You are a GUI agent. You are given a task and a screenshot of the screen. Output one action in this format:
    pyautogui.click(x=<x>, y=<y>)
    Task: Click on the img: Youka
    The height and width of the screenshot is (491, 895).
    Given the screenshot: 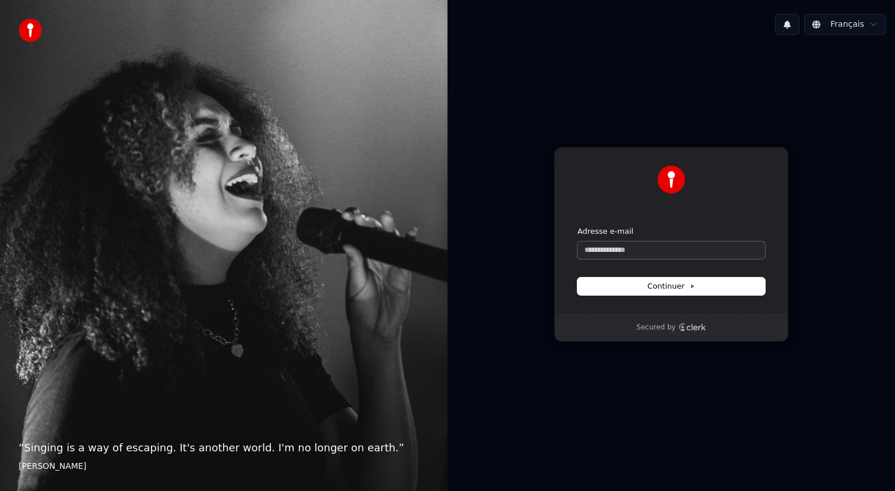 What is the action you would take?
    pyautogui.click(x=672, y=180)
    